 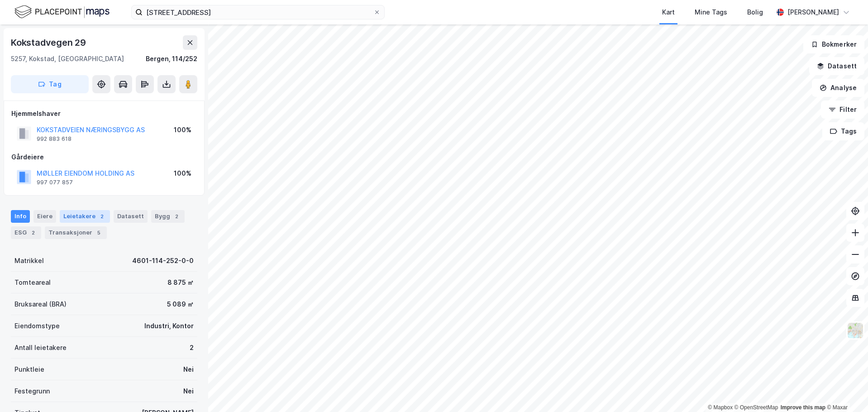 What do you see at coordinates (168, 216) in the screenshot?
I see `div: Bygg` at bounding box center [168, 216].